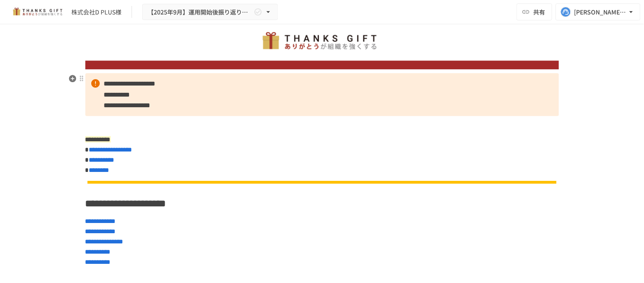 The width and height of the screenshot is (644, 283). I want to click on img: mMP1OxWUAhQbsRWCurg7vIHe5HqDpP7qZo7fRoNLXQh, so click(37, 12).